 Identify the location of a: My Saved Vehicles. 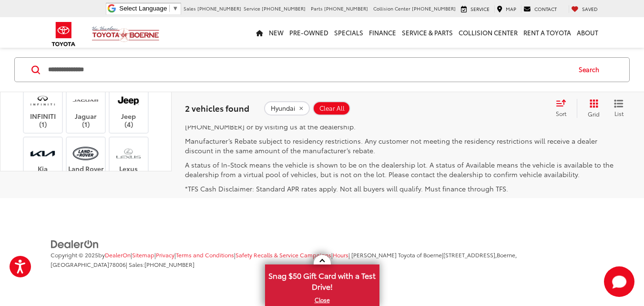
(584, 9).